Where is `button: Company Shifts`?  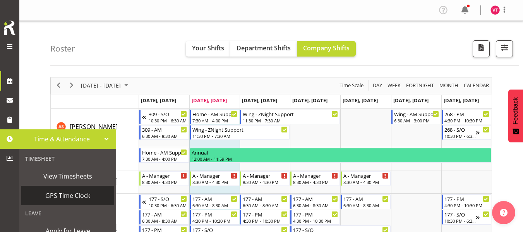 button: Company Shifts is located at coordinates (326, 49).